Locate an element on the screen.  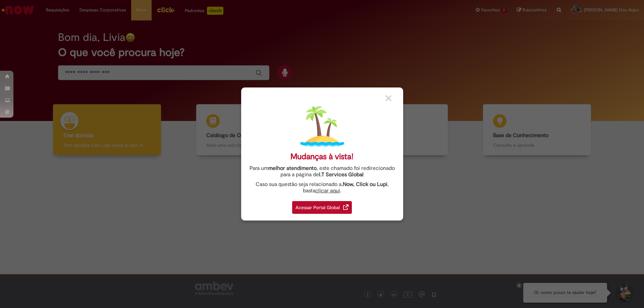
div: Caso sua questão seja relacionado a , basta . is located at coordinates (322, 188).